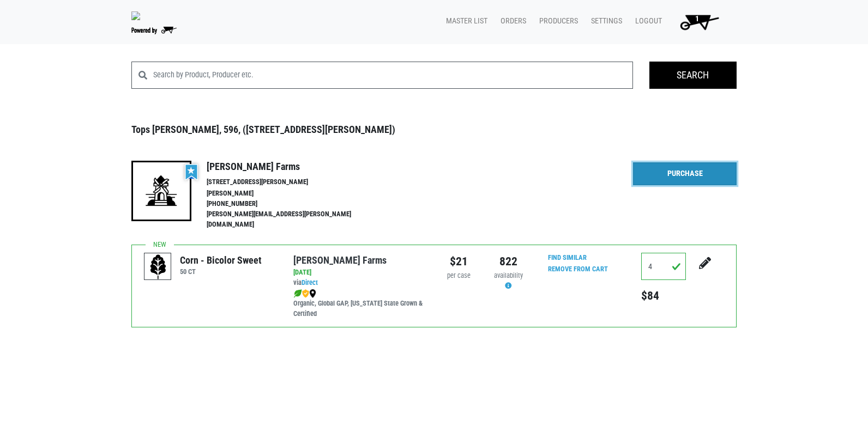  I want to click on a: Find Similar, so click(567, 257).